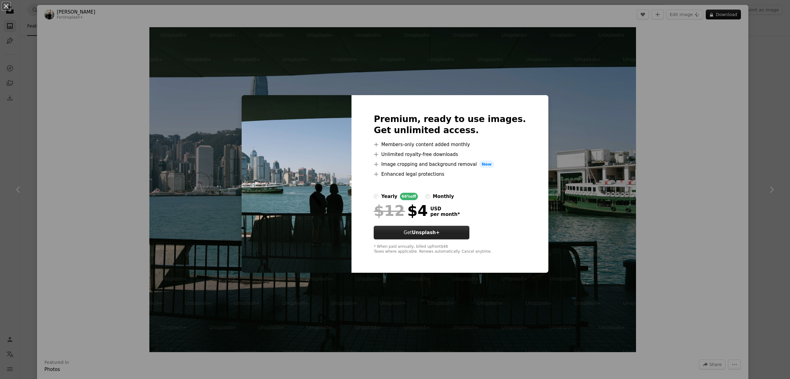 The width and height of the screenshot is (790, 379). I want to click on div: $4, so click(401, 211).